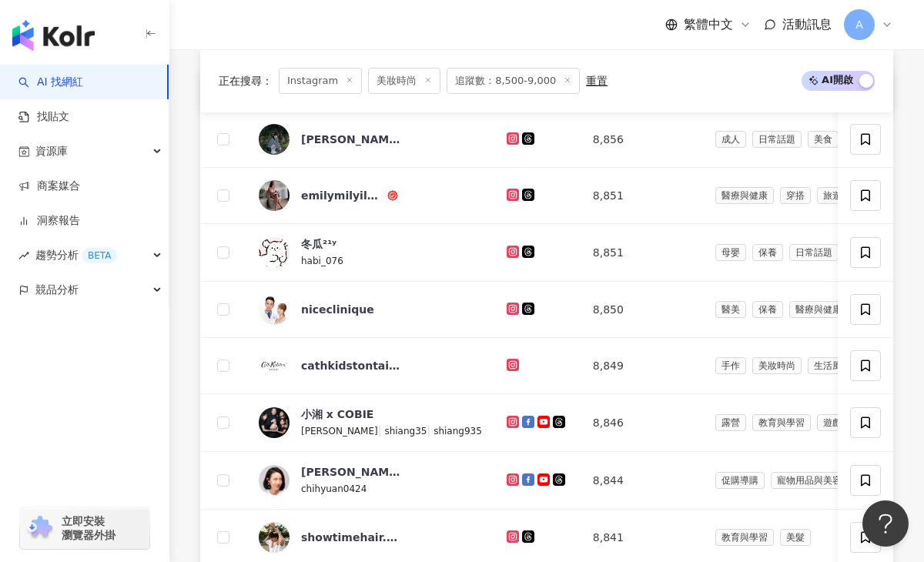  What do you see at coordinates (641, 139) in the screenshot?
I see `td: 8,856` at bounding box center [641, 139].